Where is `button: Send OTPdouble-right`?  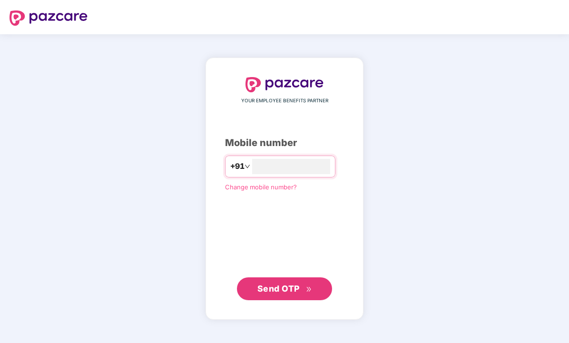 button: Send OTPdouble-right is located at coordinates (284, 289).